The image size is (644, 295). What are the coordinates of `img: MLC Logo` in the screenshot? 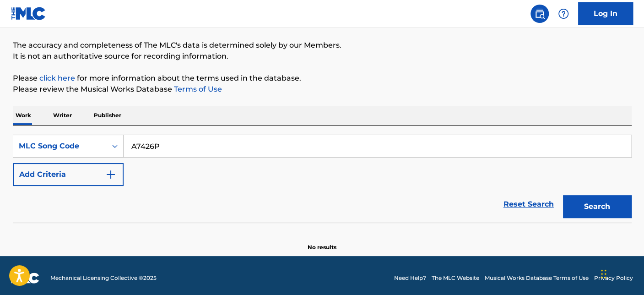 It's located at (28, 13).